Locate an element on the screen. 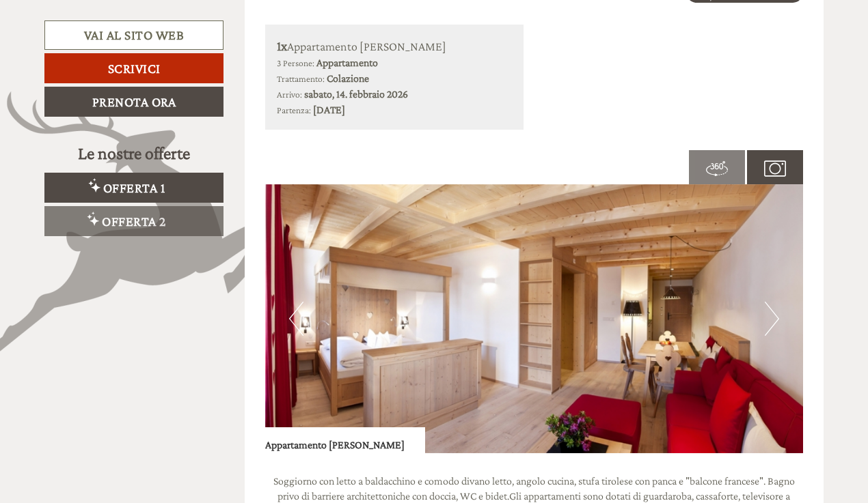 The image size is (868, 503). span: Offerta 1 is located at coordinates (134, 187).